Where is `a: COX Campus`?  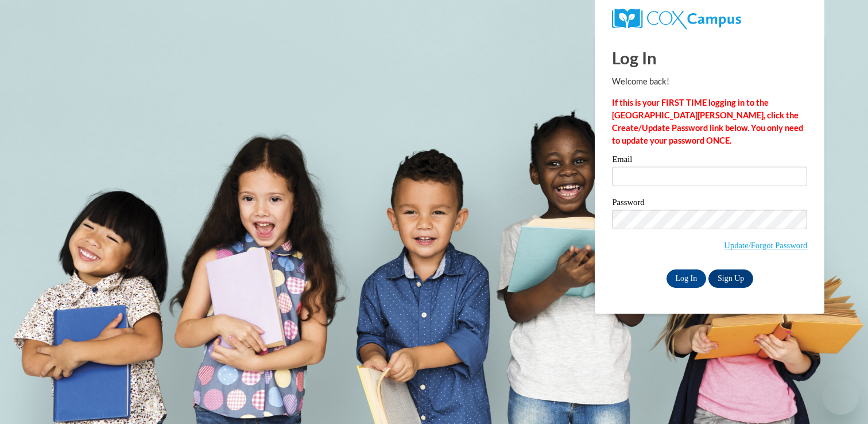 a: COX Campus is located at coordinates (710, 19).